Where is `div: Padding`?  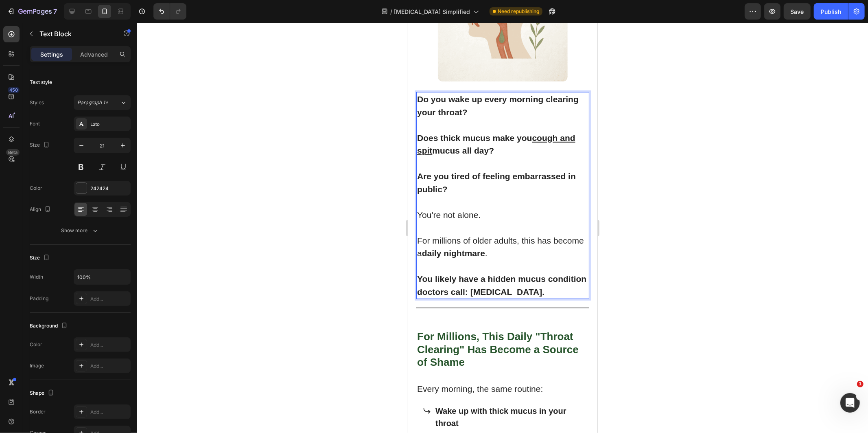 div: Padding is located at coordinates (39, 299).